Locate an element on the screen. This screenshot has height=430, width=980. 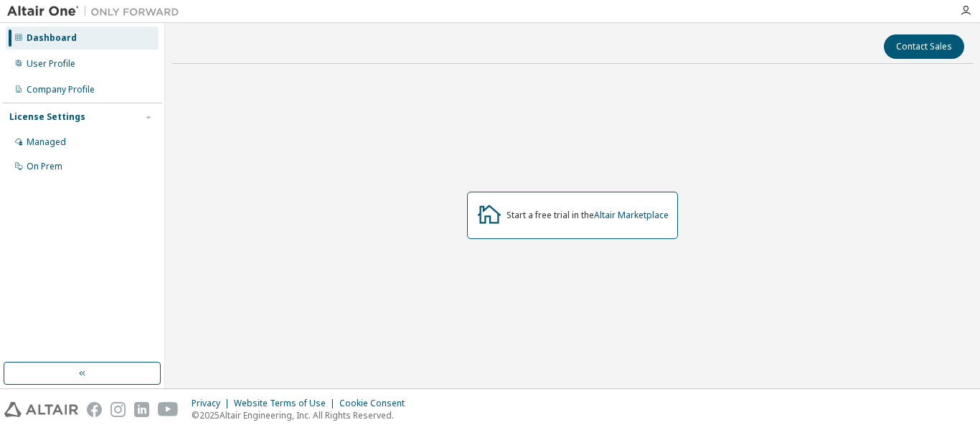
img: Altair One is located at coordinates (97, 12).